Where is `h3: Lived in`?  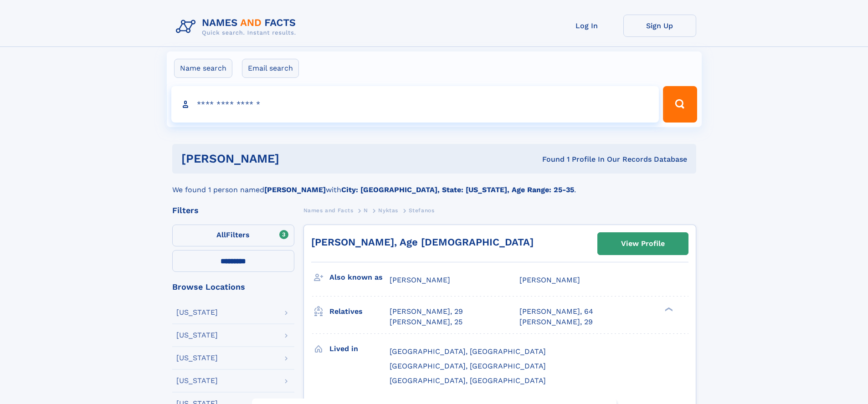 h3: Lived in is located at coordinates (360, 349).